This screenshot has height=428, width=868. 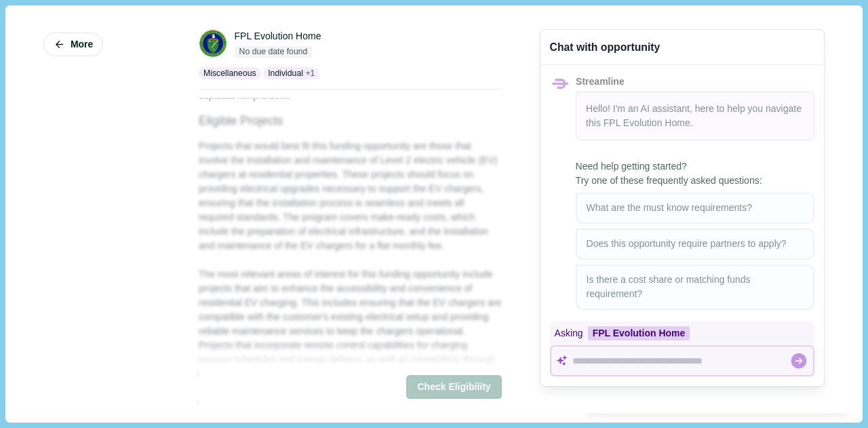 I want to click on p: Miscellaneous, so click(x=230, y=73).